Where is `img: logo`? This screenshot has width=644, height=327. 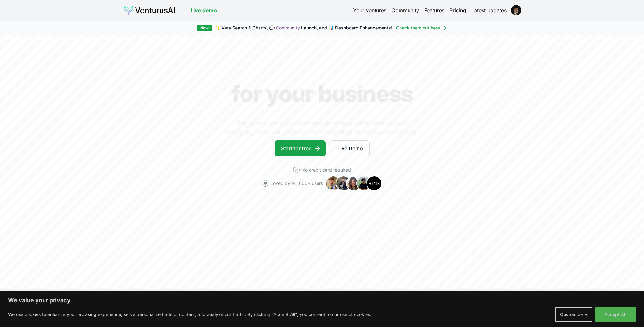
img: logo is located at coordinates (149, 10).